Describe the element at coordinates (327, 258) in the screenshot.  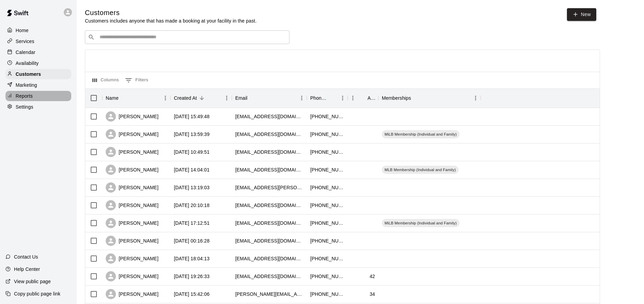
I see `div: +19077999182` at that location.